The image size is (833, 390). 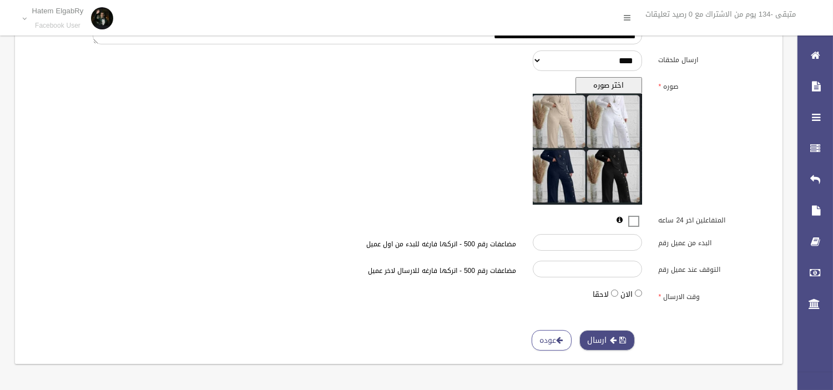 What do you see at coordinates (368, 244) in the screenshot?
I see `h6: مضاعفات رقم 500 - اتركها فارغه للبدء من اول عميل` at bounding box center [368, 244].